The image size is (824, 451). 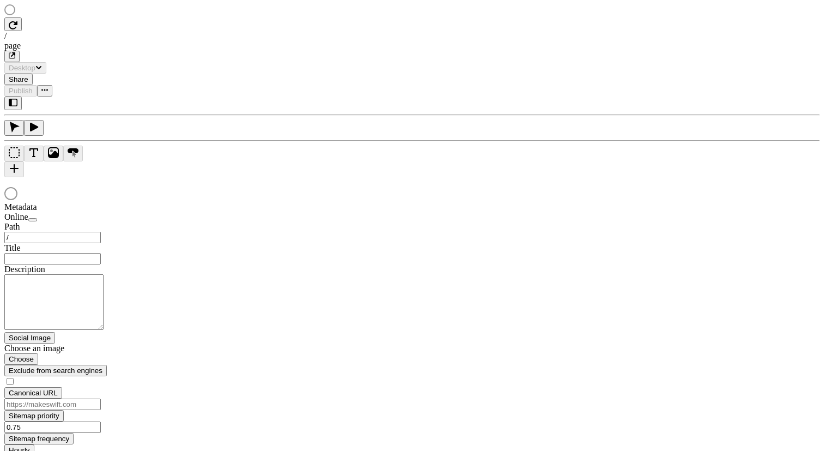 I want to click on span: Share, so click(x=19, y=79).